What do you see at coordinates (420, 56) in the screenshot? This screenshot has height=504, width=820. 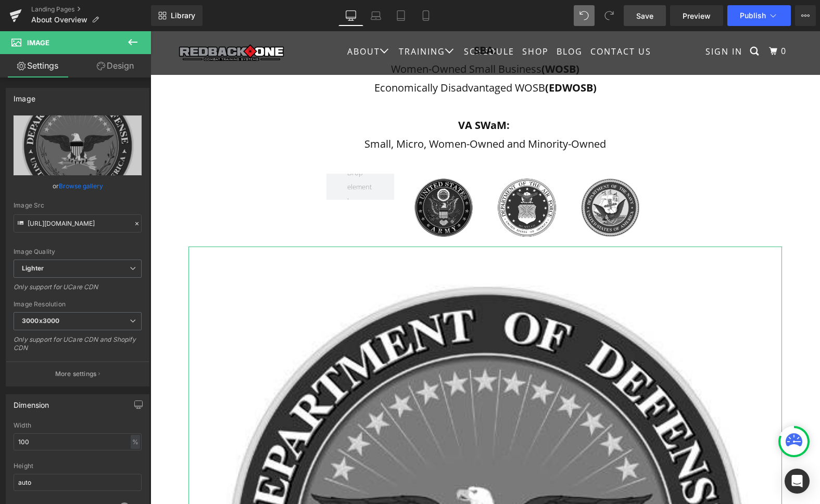 I see `strong: (EDWOSB)` at bounding box center [420, 56].